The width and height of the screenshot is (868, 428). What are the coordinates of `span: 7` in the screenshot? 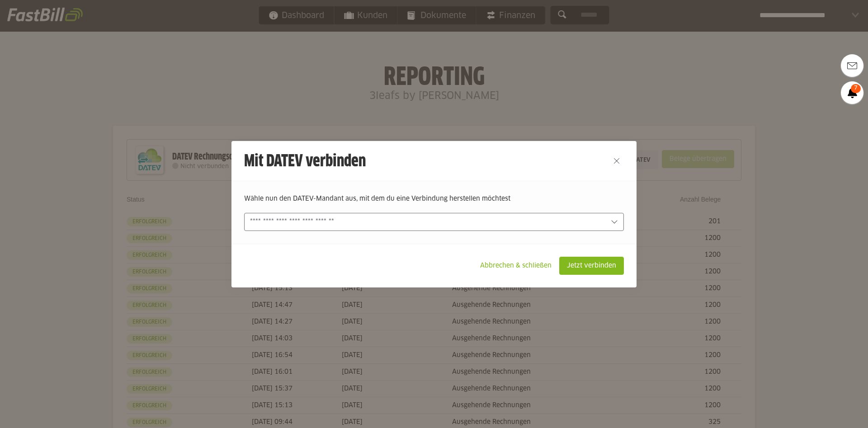 It's located at (855, 88).